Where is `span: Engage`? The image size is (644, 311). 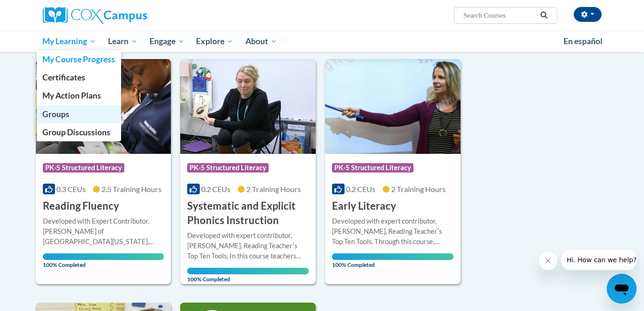
span: Engage is located at coordinates (167, 41).